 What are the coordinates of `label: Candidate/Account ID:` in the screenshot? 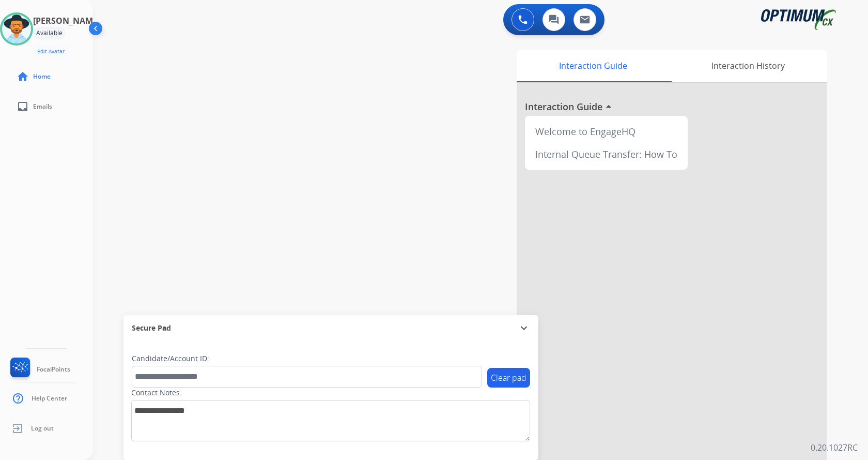 It's located at (171, 359).